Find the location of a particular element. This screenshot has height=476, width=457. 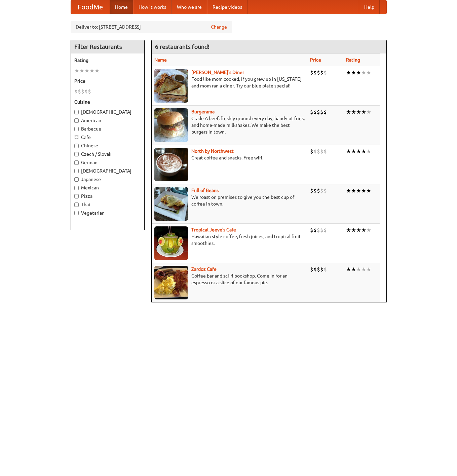

a: Name is located at coordinates (160, 60).